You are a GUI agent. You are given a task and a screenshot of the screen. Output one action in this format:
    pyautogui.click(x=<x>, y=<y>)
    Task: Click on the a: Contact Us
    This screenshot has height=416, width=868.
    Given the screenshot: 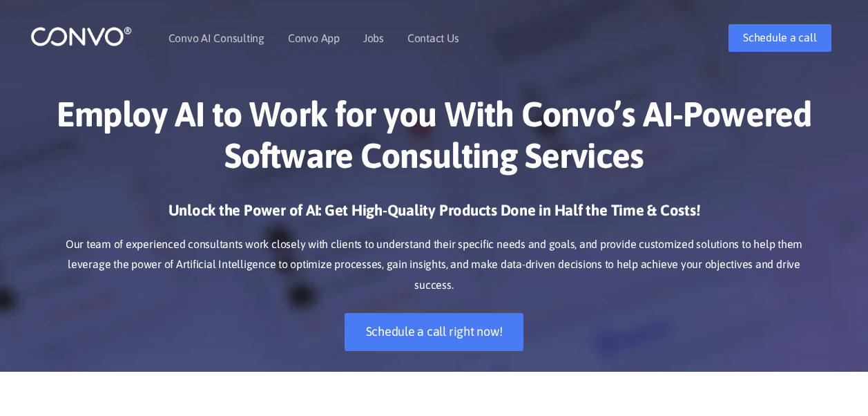 What is the action you would take?
    pyautogui.click(x=433, y=38)
    